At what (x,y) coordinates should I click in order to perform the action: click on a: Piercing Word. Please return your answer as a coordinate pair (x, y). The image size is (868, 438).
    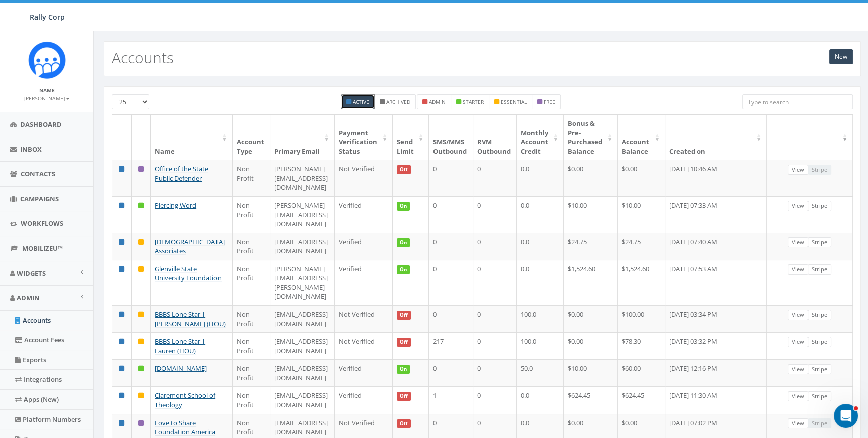
    Looking at the image, I should click on (176, 205).